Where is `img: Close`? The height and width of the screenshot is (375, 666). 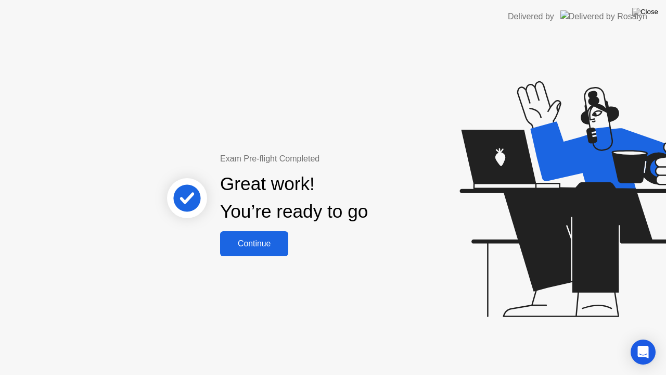
img: Close is located at coordinates (645, 12).